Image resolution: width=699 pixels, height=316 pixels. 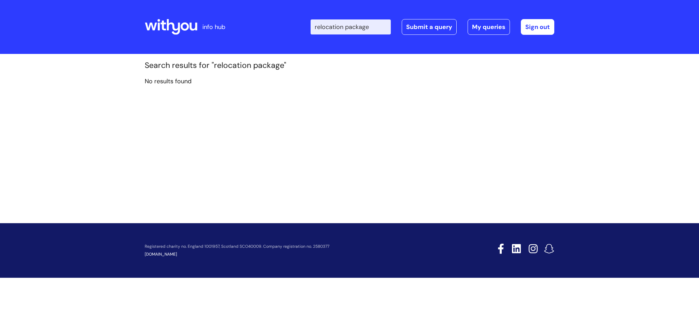 What do you see at coordinates (297, 246) in the screenshot?
I see `p: Registered charity no. England 1001957, Scotland SCO40009. Company registration no. 2580377` at bounding box center [297, 246].